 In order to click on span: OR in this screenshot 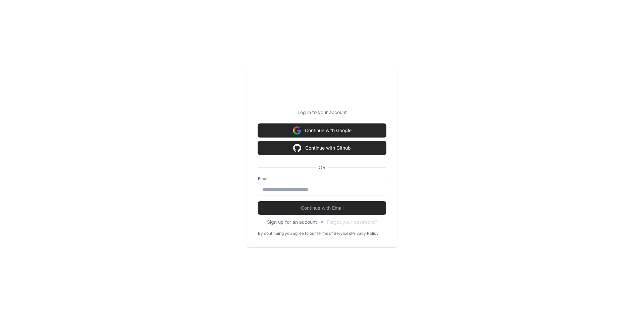, I will do `click(322, 168)`.